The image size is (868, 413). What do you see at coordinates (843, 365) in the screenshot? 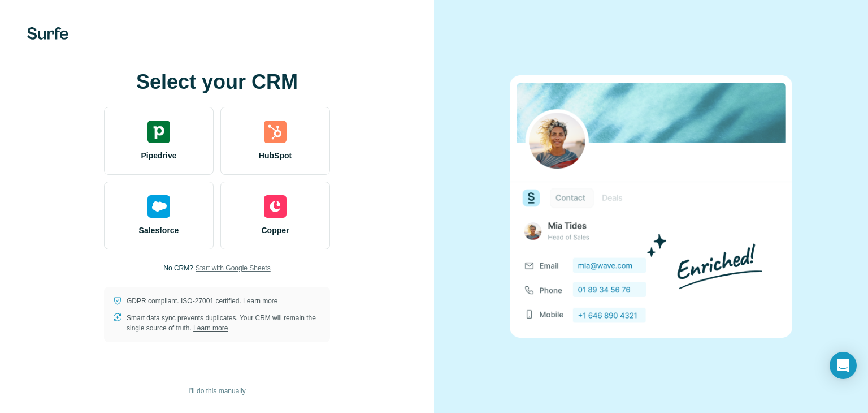
I see `div: Open Intercom Messenger` at bounding box center [843, 365].